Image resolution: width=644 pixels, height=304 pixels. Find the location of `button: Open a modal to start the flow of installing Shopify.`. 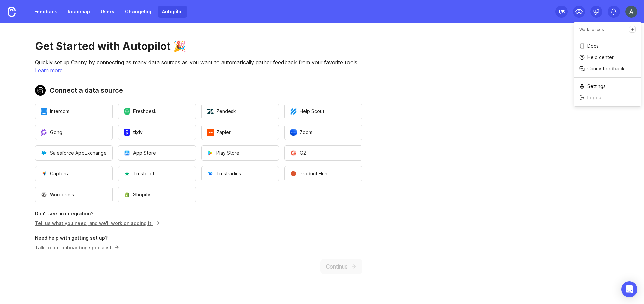

button: Open a modal to start the flow of installing Shopify. is located at coordinates (157, 195).